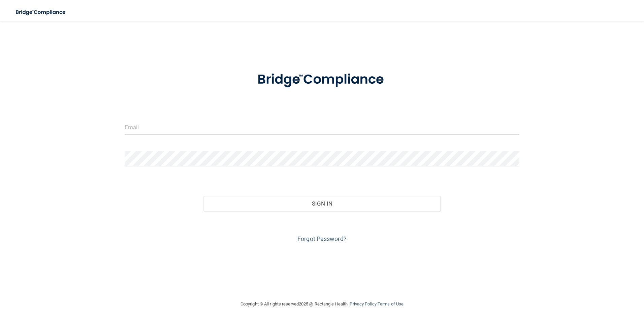  What do you see at coordinates (391, 303) in the screenshot?
I see `a: Terms of Use` at bounding box center [391, 303].